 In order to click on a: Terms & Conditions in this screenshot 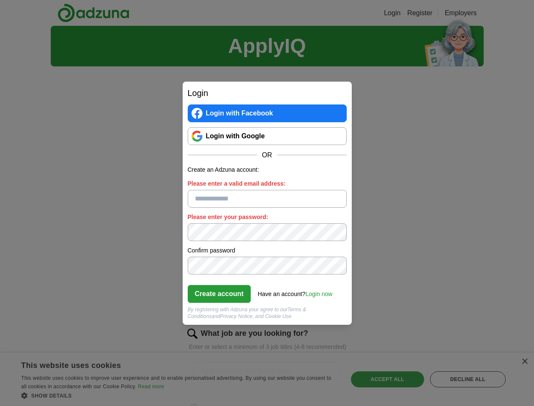, I will do `click(247, 313)`.